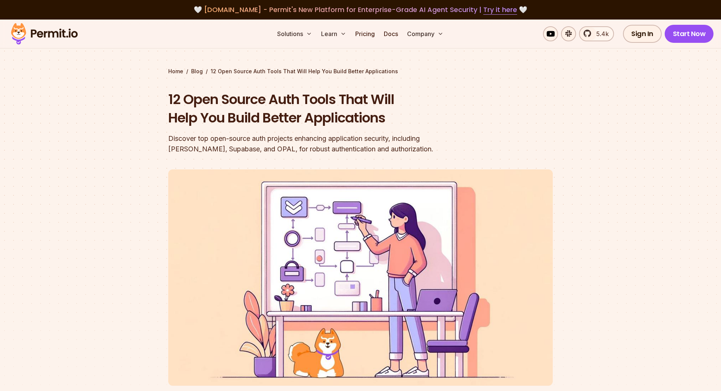  I want to click on a: Start Now, so click(689, 34).